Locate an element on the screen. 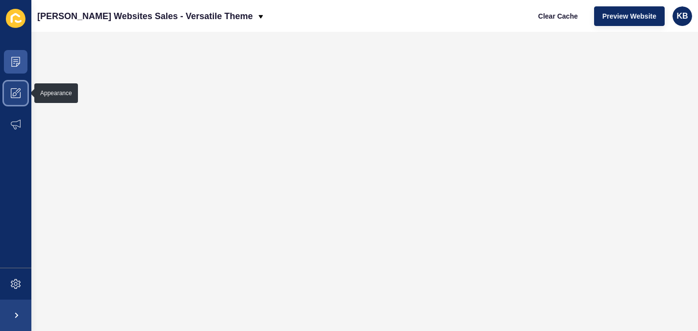 The width and height of the screenshot is (698, 331). span: Preview Website is located at coordinates (630, 16).